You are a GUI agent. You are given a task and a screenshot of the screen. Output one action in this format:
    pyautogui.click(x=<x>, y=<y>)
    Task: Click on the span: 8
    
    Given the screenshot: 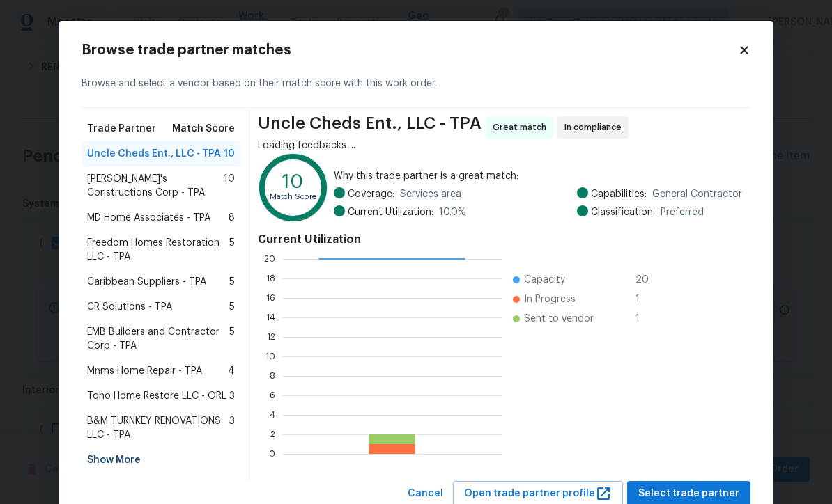 What is the action you would take?
    pyautogui.click(x=231, y=218)
    